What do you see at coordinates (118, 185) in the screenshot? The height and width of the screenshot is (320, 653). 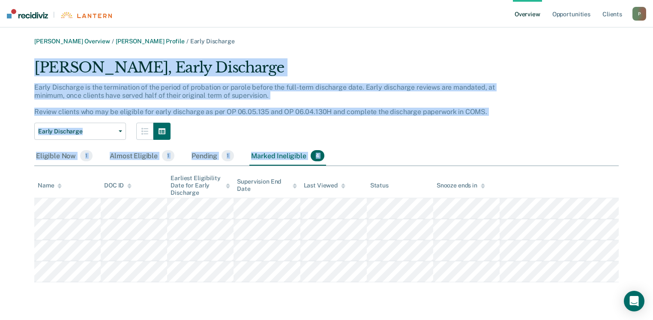 I see `div: DOC ID` at bounding box center [118, 185].